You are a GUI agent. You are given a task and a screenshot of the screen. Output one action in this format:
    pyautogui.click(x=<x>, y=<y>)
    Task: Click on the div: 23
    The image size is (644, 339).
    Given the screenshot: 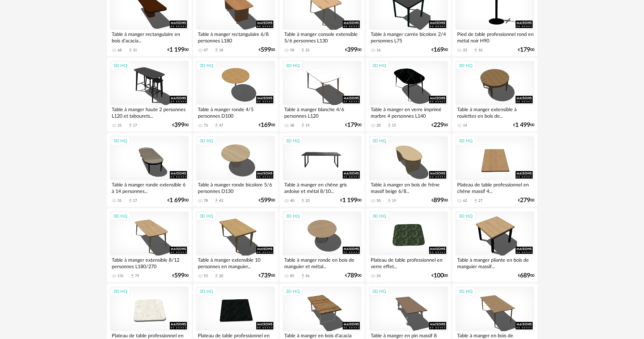 What is the action you would take?
    pyautogui.click(x=308, y=201)
    